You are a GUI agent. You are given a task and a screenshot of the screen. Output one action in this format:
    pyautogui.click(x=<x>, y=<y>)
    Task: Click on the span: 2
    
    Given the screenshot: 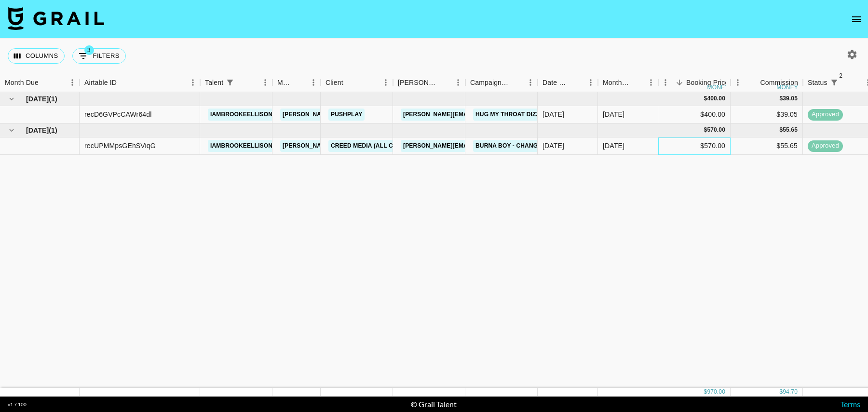 What is the action you would take?
    pyautogui.click(x=841, y=76)
    